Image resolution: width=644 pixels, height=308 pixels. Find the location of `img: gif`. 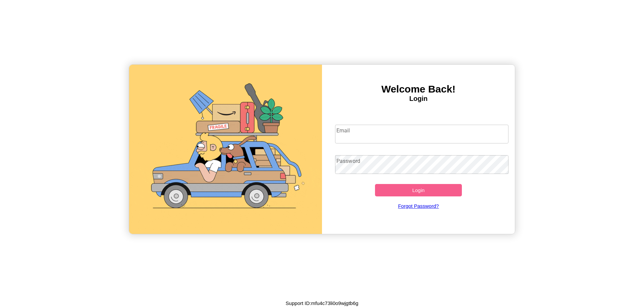

img: gif is located at coordinates (226, 149).